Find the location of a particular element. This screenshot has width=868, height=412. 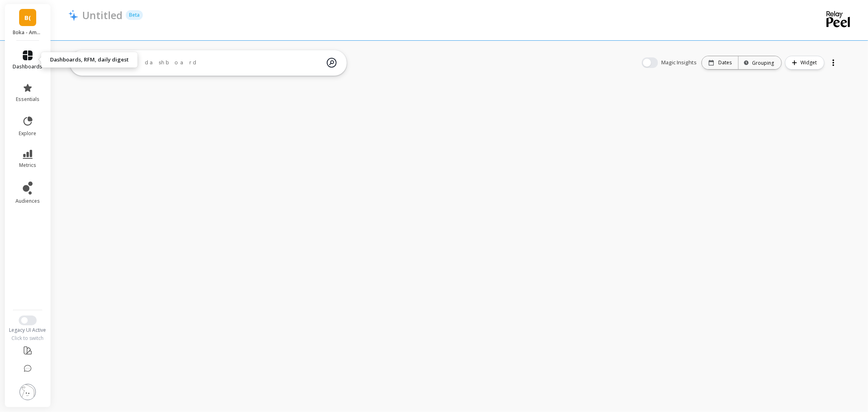

span: explore is located at coordinates (28, 134).